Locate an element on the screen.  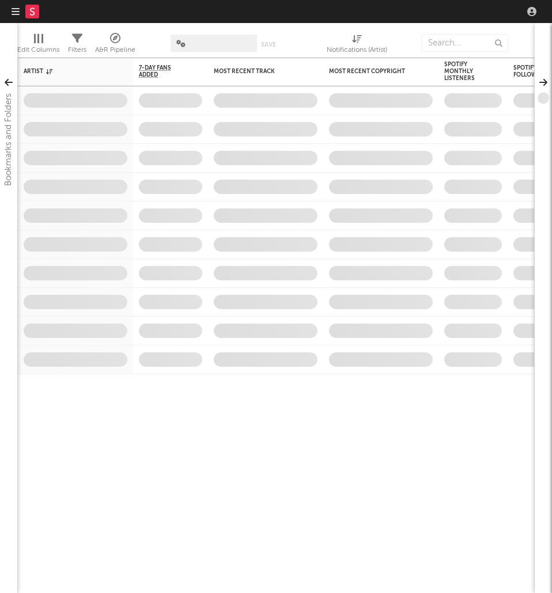
div: Most Recent Track is located at coordinates (257, 71).